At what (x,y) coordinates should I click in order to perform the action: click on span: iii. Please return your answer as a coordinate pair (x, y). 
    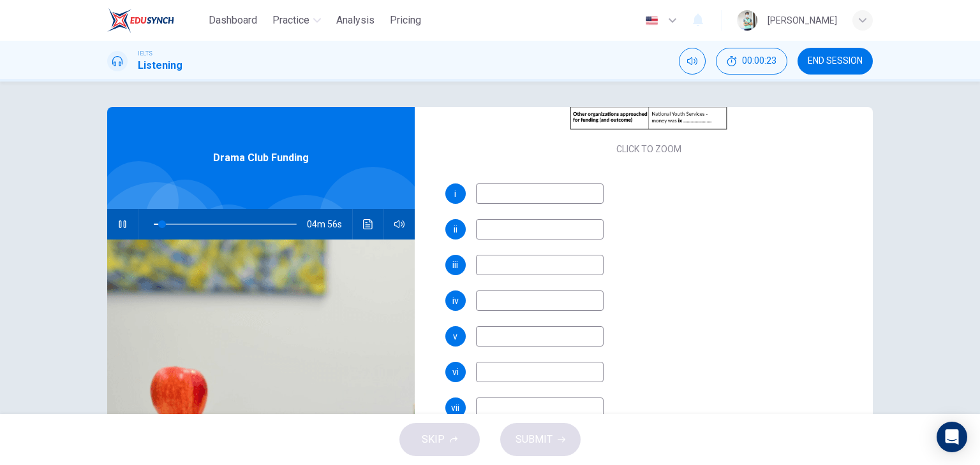
    Looking at the image, I should click on (455, 265).